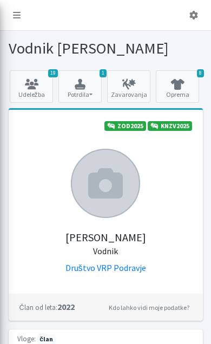 The width and height of the screenshot is (211, 344). Describe the element at coordinates (125, 126) in the screenshot. I see `a: ZOD2025` at that location.